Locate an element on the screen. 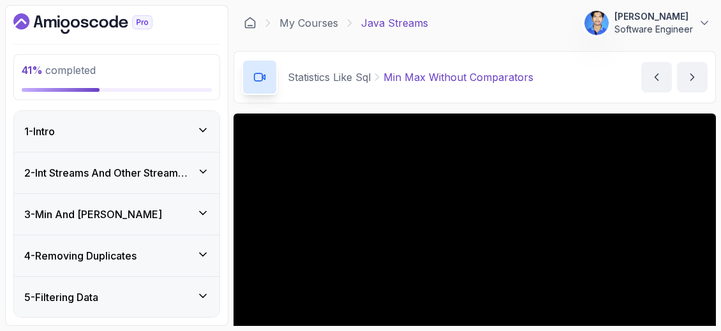 Image resolution: width=721 pixels, height=331 pixels. button: previous content is located at coordinates (657, 77).